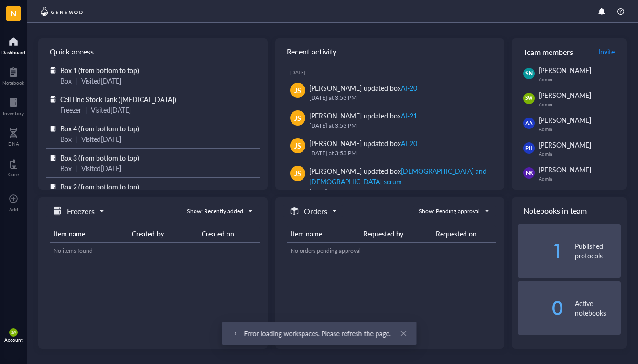  What do you see at coordinates (391, 251) in the screenshot?
I see `div: No orders pending approval` at bounding box center [391, 251].